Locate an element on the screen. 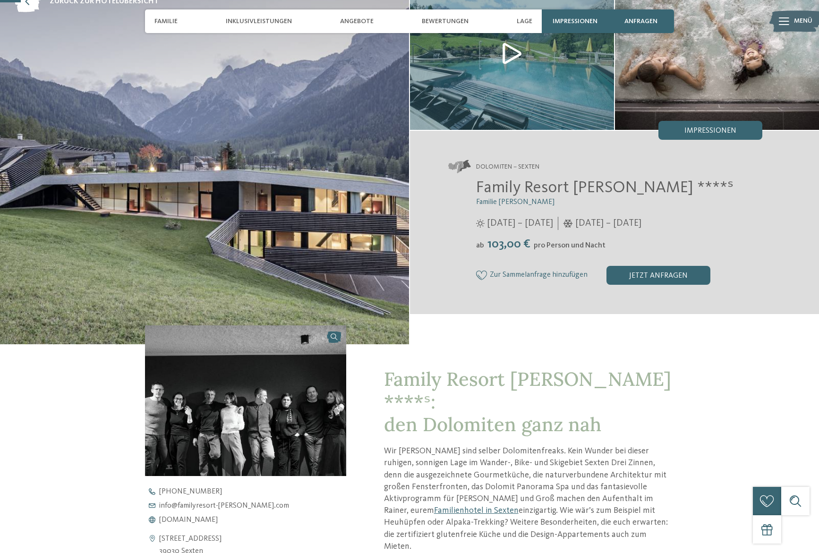 The image size is (819, 553). a: Familienhotel in Sexten is located at coordinates (476, 510).